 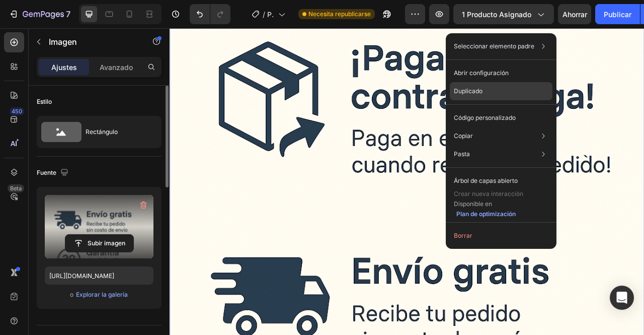 I want to click on font: 450, so click(x=17, y=111).